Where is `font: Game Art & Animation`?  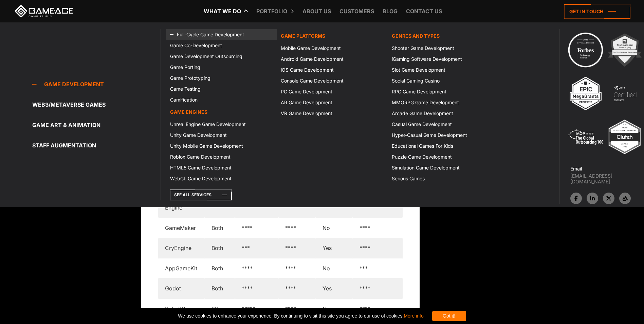
font: Game Art & Animation is located at coordinates (66, 125).